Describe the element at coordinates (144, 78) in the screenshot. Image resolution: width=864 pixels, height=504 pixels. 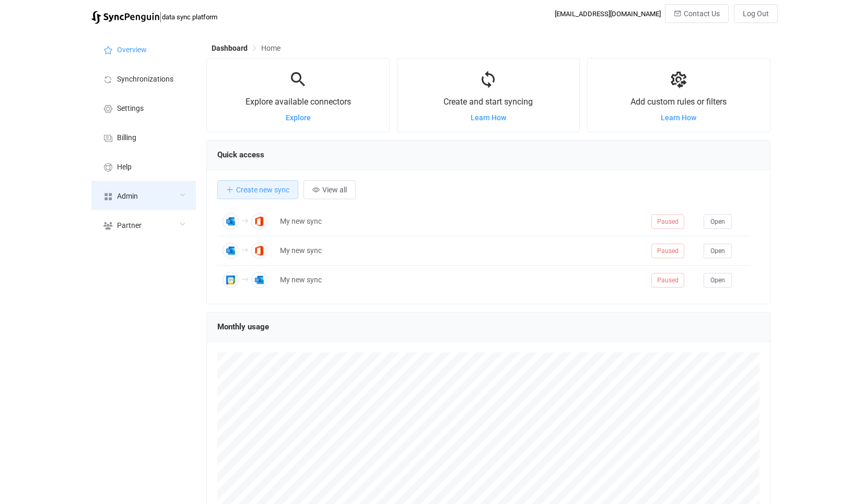
I see `a: Synchronizations` at that location.